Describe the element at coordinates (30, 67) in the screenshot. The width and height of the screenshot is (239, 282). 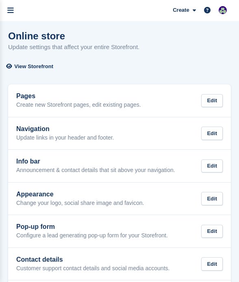
I see `a: View Storefront` at that location.